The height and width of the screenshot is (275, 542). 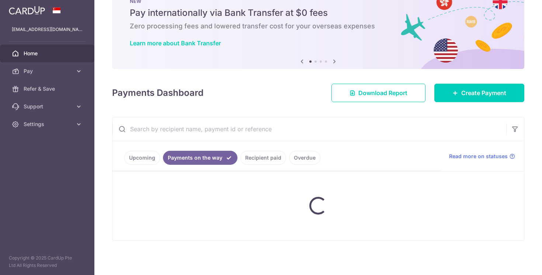 What do you see at coordinates (318, 13) in the screenshot?
I see `h5: Pay internationally via Bank Transfer at $0 fees` at bounding box center [318, 13].